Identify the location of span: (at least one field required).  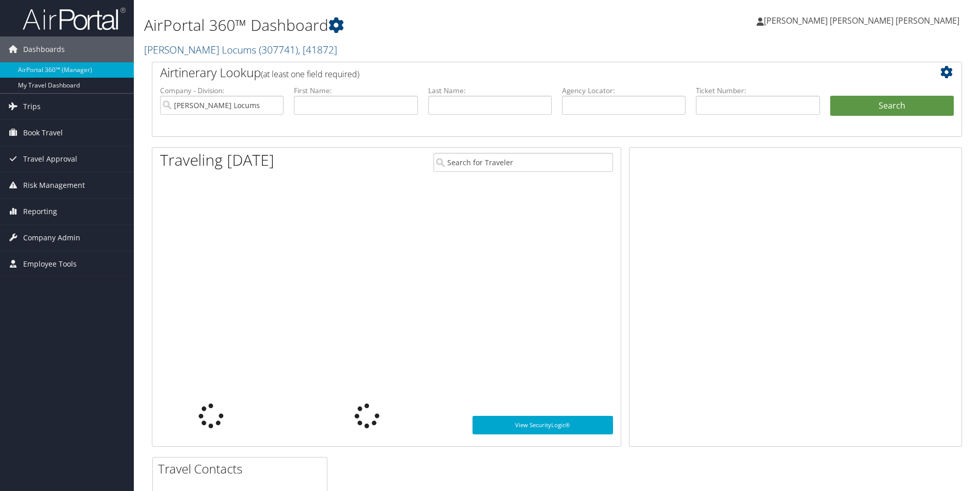
(309, 74).